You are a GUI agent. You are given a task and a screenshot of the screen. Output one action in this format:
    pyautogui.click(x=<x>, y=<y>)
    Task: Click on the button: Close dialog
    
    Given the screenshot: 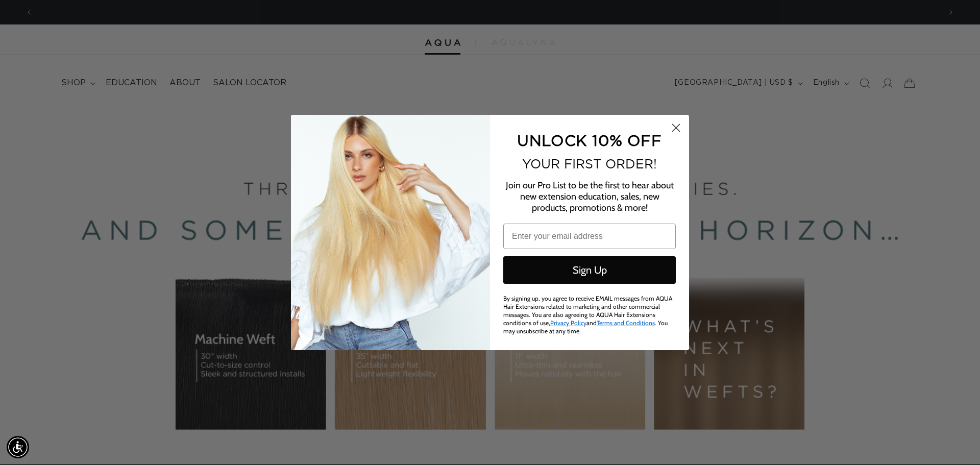 What is the action you would take?
    pyautogui.click(x=676, y=128)
    